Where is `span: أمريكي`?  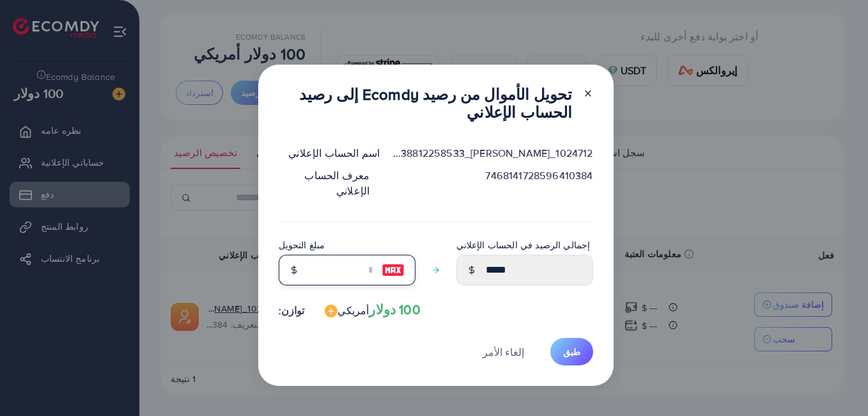
span: أمريكي is located at coordinates (353, 310).